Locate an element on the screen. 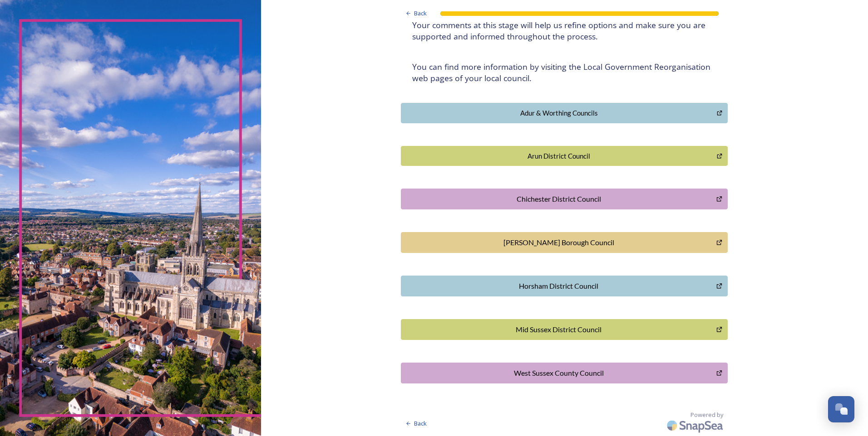  button: Chichester District Council is located at coordinates (565, 199).